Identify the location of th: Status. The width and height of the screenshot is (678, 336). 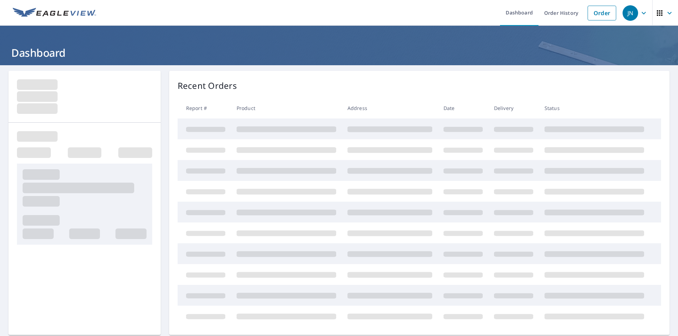
(594, 108).